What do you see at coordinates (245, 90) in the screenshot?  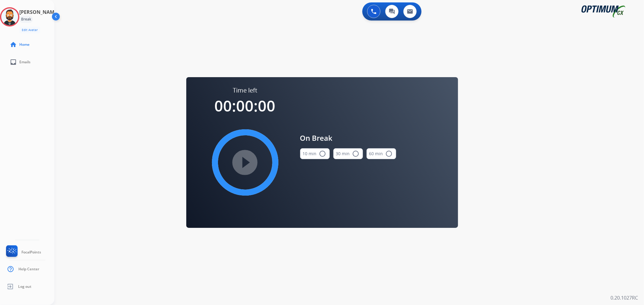 I see `span: Time left` at bounding box center [245, 90].